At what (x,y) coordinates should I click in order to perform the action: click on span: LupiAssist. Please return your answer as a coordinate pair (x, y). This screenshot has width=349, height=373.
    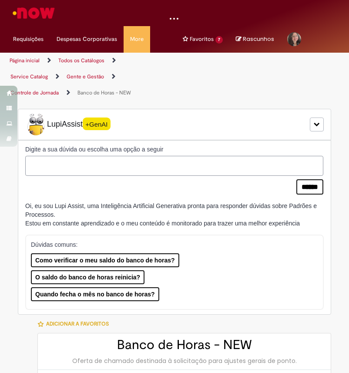
    Looking at the image, I should click on (68, 125).